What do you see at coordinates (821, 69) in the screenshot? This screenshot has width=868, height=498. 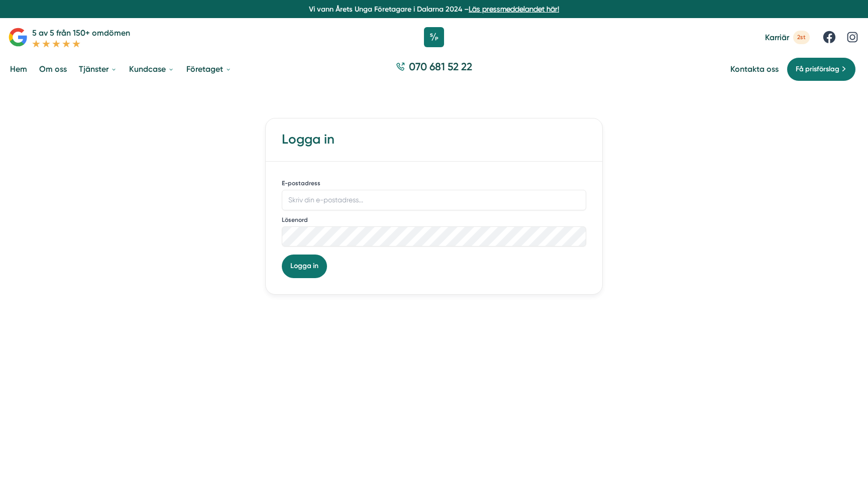 I see `a: Få prisförslag` at bounding box center [821, 69].